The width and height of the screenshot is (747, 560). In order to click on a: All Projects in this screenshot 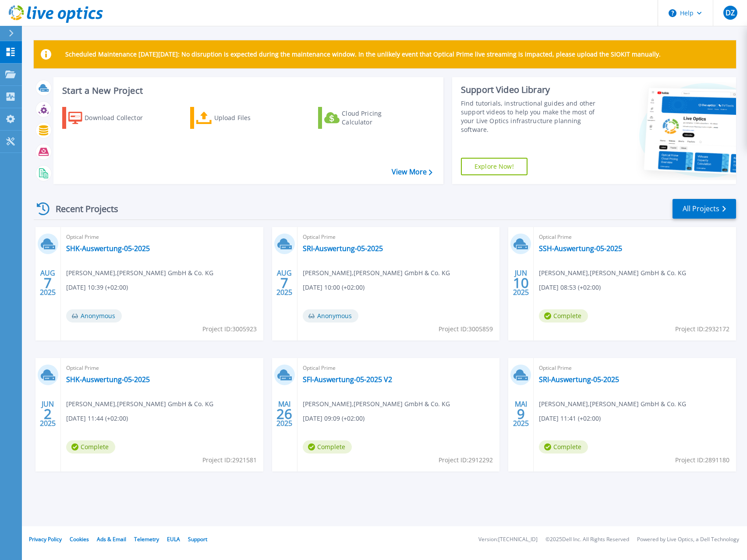, I will do `click(704, 208)`.